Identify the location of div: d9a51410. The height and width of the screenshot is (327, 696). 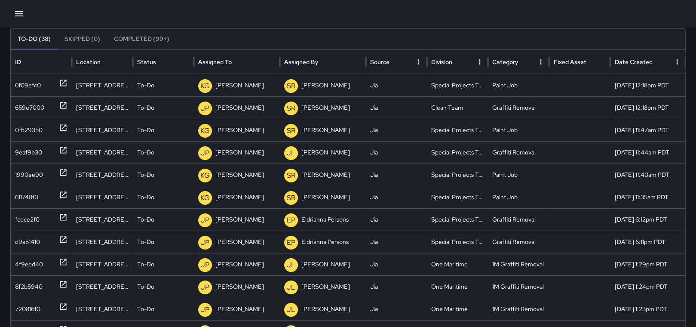
(28, 242).